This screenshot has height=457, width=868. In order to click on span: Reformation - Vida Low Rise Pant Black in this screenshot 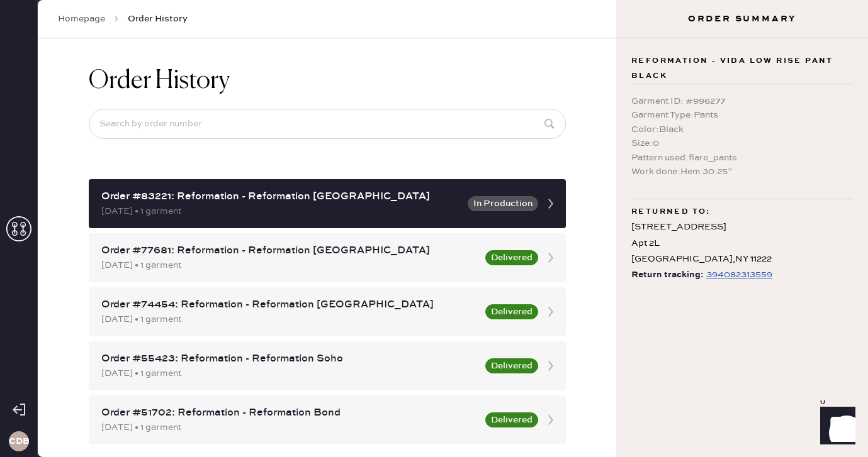, I will do `click(743, 68)`.